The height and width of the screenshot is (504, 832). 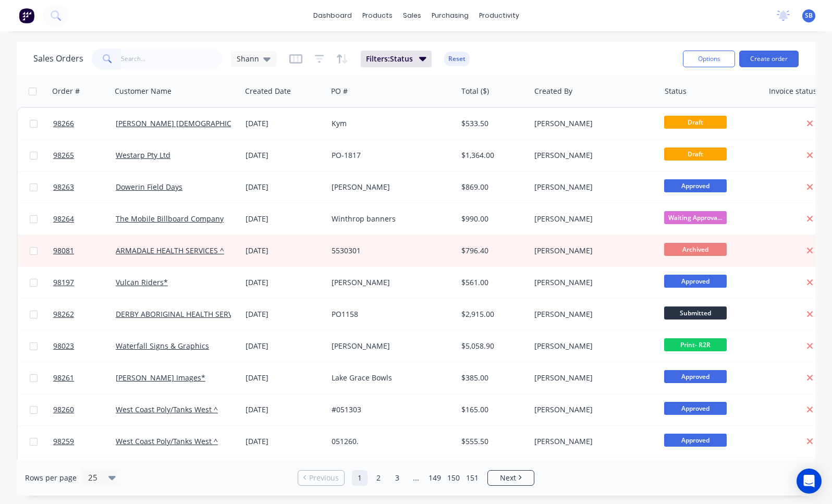 I want to click on div: purchasing, so click(x=450, y=16).